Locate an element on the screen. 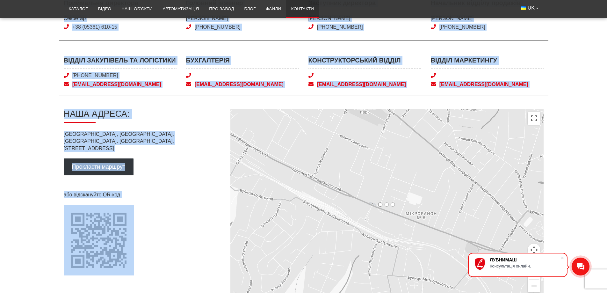 This screenshot has width=607, height=293. span: UK is located at coordinates (531, 8).